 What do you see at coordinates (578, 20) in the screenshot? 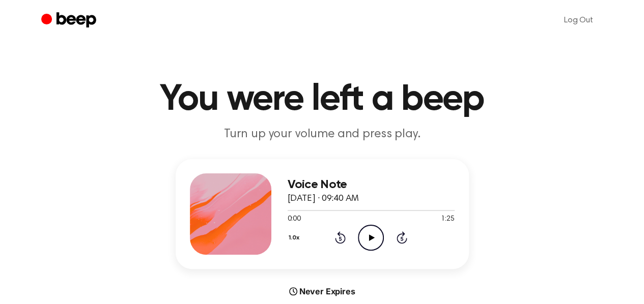
I see `a: Log Out` at bounding box center [578, 20].